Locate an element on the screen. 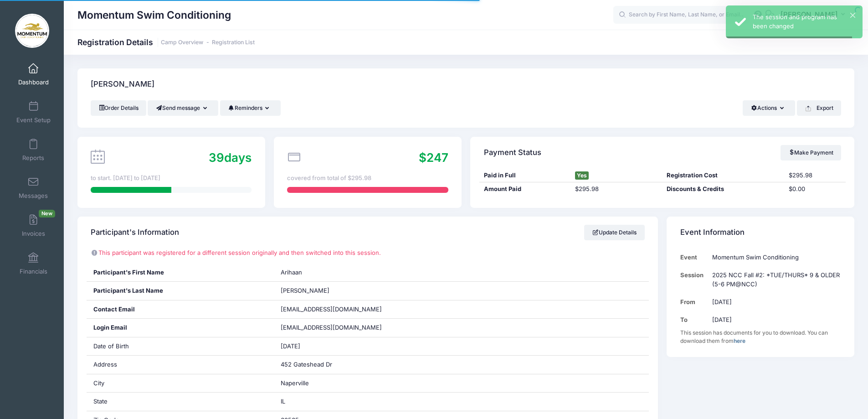 Image resolution: width=868 pixels, height=419 pixels. span: Yes is located at coordinates (582, 176).